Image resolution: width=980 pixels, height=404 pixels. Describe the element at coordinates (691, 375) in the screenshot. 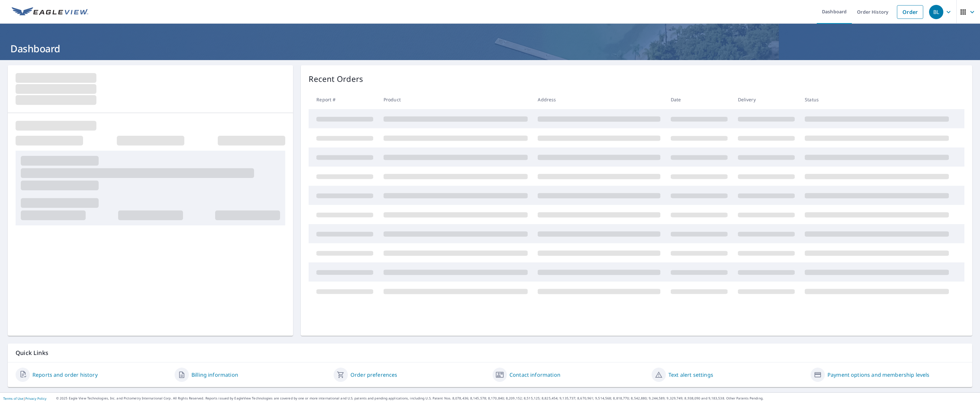

I see `a: Text alert settings` at that location.